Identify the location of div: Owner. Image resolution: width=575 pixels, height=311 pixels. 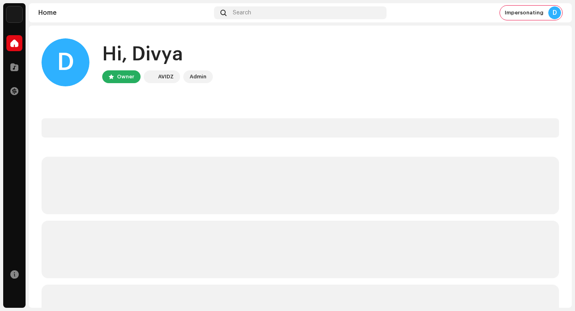
(125, 77).